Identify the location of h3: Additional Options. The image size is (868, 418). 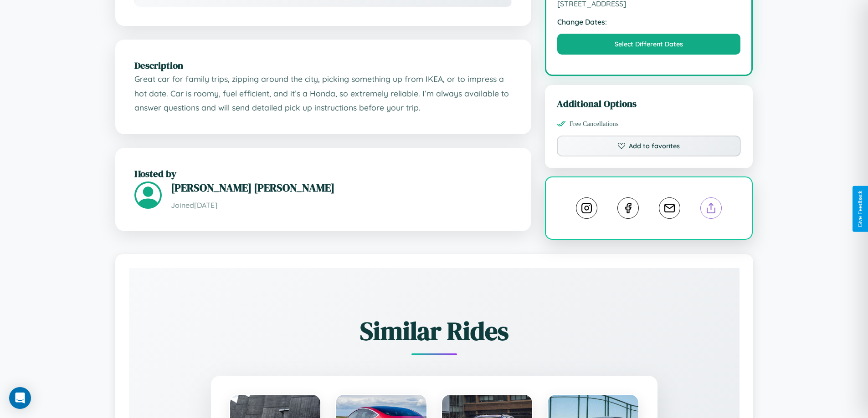
(649, 103).